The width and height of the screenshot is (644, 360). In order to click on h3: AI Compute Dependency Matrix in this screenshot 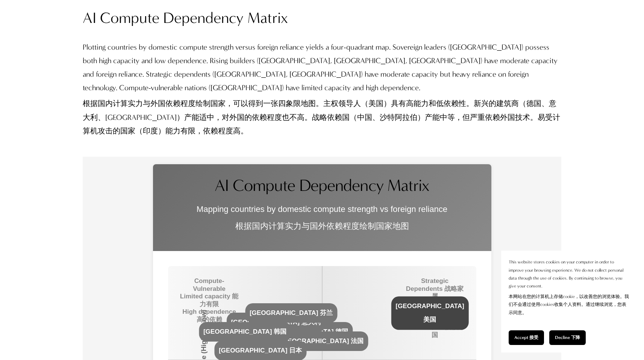, I will do `click(322, 18)`.